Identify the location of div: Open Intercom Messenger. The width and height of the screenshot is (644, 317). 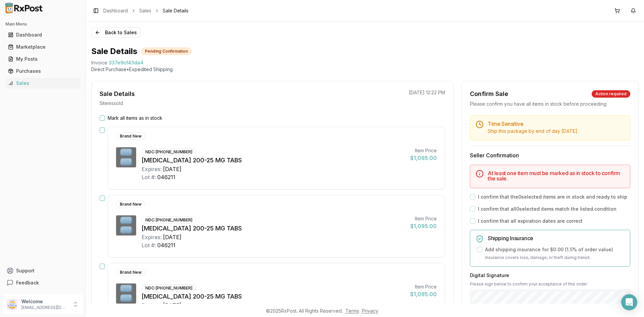
(629, 302).